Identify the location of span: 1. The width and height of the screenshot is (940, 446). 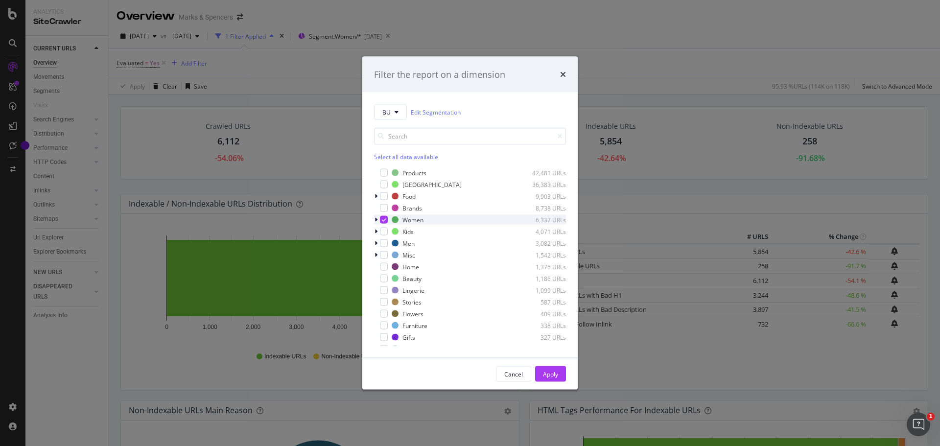
(930, 417).